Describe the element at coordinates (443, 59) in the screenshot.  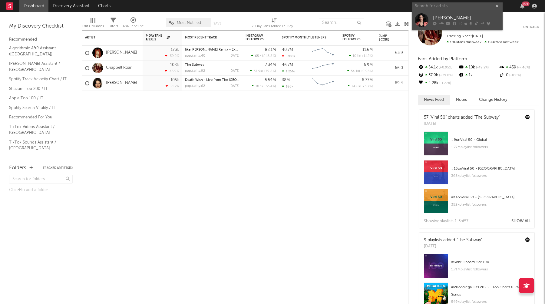
I see `span: Fans Added by Platform` at that location.